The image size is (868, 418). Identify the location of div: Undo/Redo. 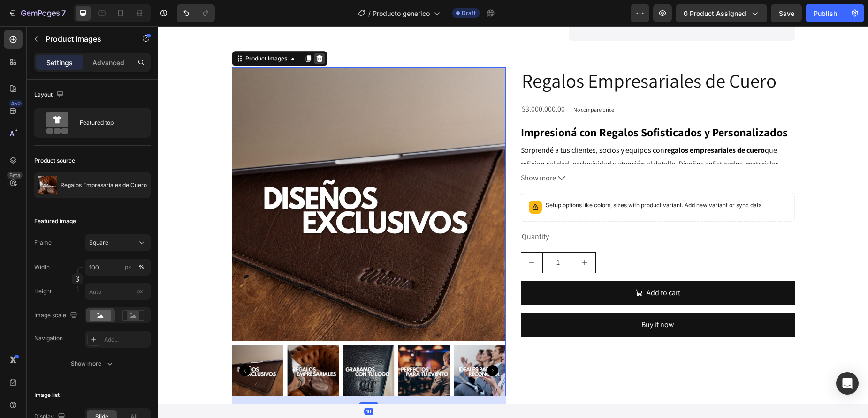
(196, 13).